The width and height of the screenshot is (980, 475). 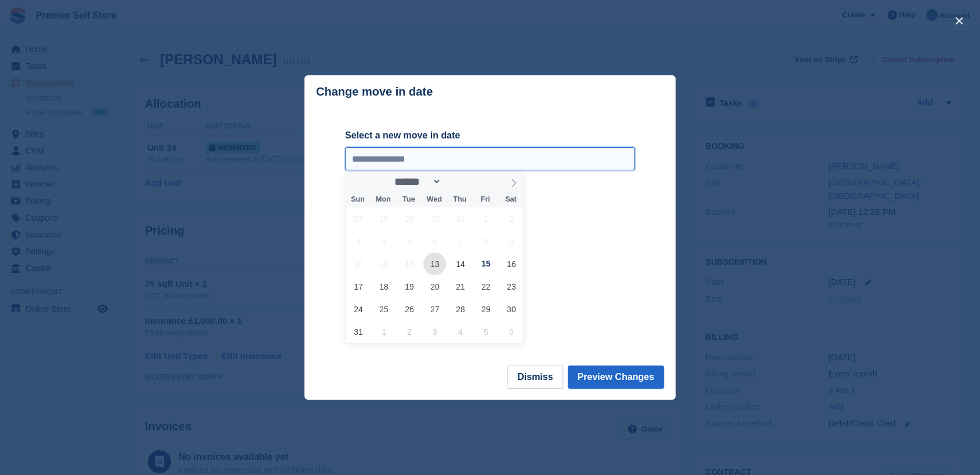 I want to click on span: August 1, 2025, so click(x=486, y=218).